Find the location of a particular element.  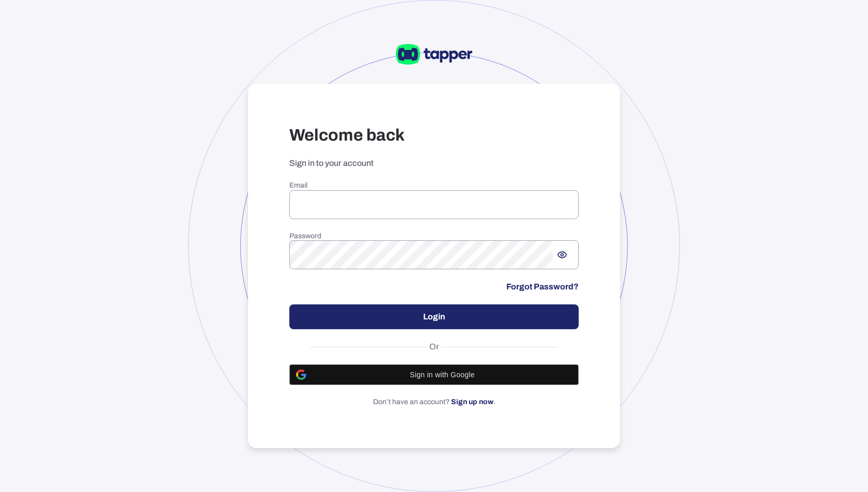

a: Sign up now is located at coordinates (472, 401).